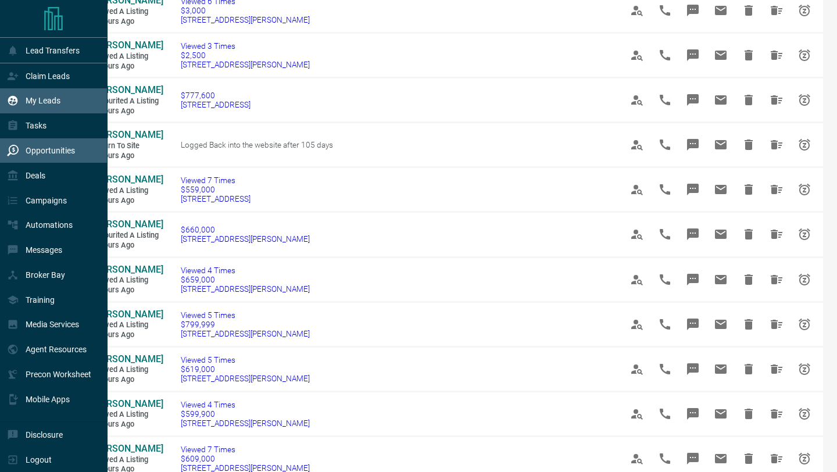 This screenshot has height=472, width=837. I want to click on span: 5 hours ago, so click(128, 156).